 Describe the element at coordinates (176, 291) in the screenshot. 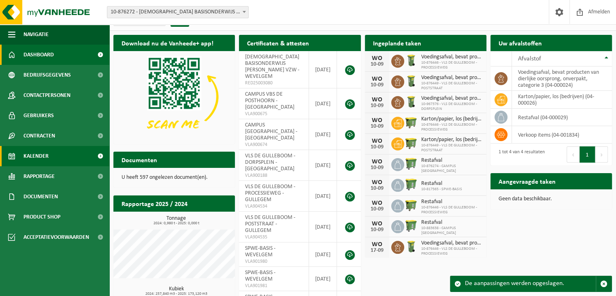

I see `h3: Kubiek` at that location.